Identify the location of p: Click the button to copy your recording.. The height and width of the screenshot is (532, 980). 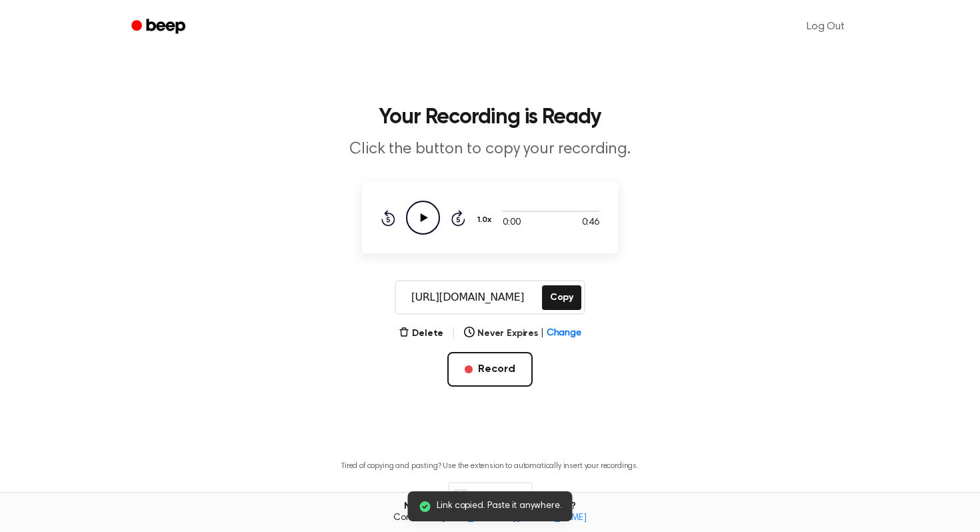
(490, 150).